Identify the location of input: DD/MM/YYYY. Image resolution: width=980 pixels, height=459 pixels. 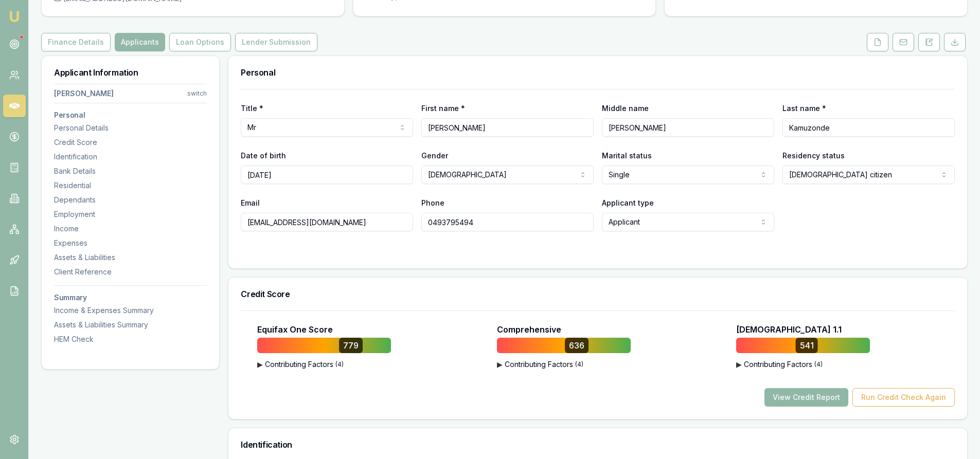
(327, 175).